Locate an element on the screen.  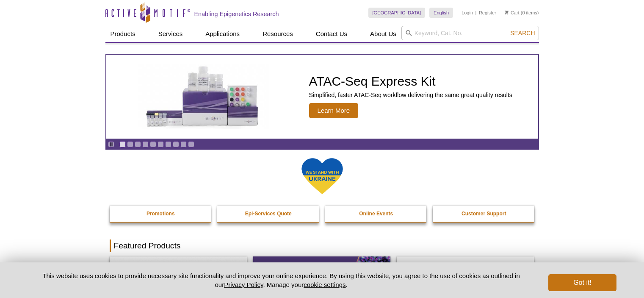
strong: Epi-Services Quote is located at coordinates (269, 214).